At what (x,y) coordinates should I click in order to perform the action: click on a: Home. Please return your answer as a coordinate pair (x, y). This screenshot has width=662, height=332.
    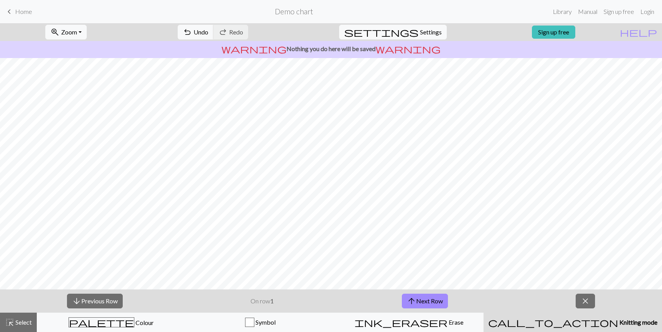
    Looking at the image, I should click on (18, 12).